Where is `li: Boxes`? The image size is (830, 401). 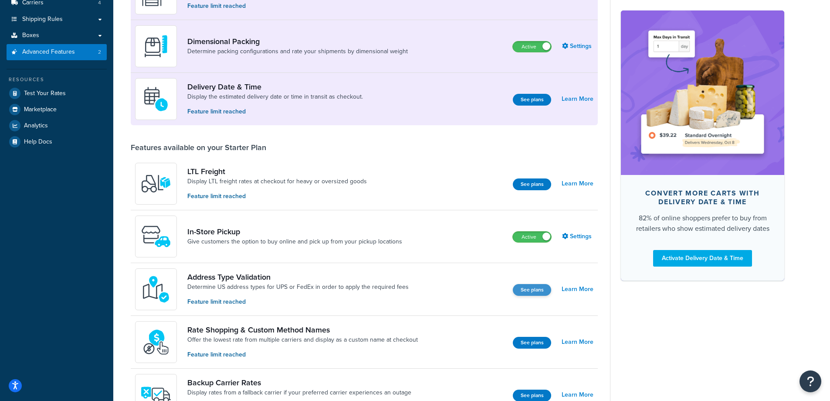
li: Boxes is located at coordinates (57, 35).